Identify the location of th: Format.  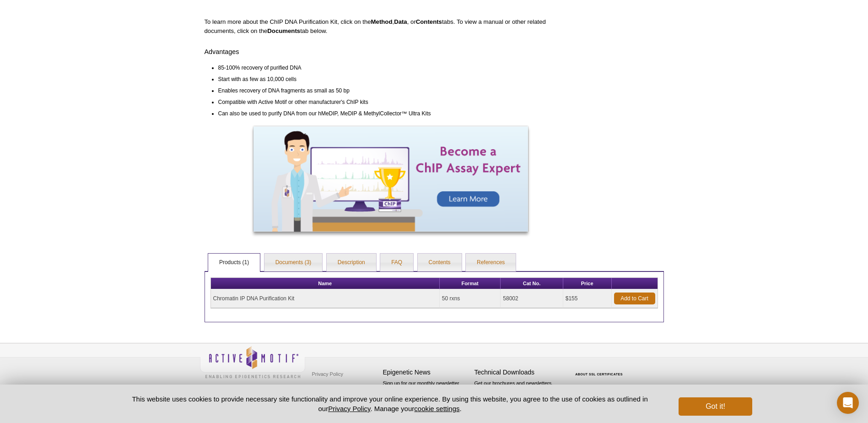
(470, 283).